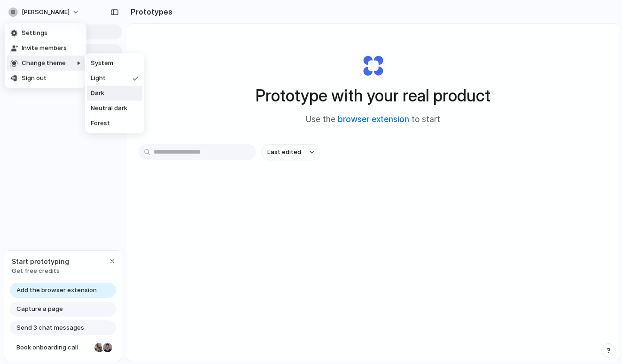 This screenshot has width=622, height=364. Describe the element at coordinates (109, 109) in the screenshot. I see `span: Neutral dark` at that location.